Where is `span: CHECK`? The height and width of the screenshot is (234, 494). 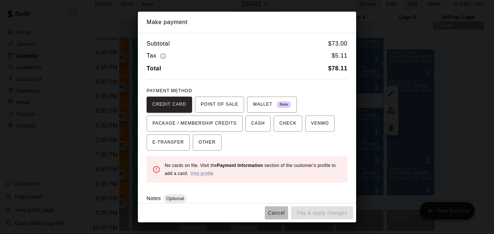 span: CHECK is located at coordinates (288, 123).